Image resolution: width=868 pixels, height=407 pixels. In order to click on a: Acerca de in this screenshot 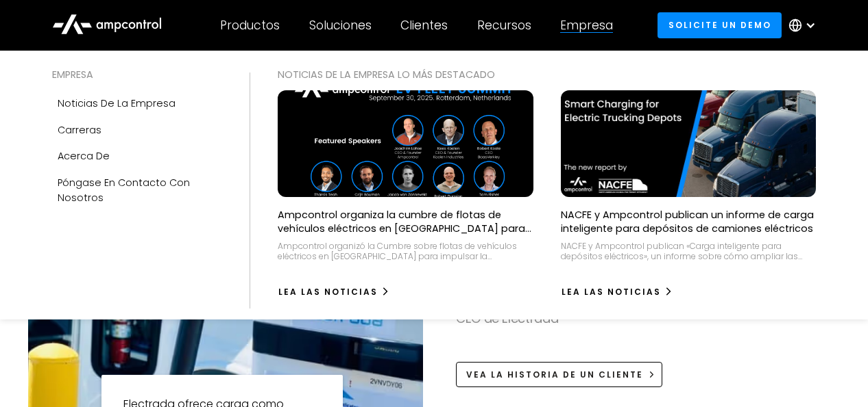, I will do `click(137, 156)`.